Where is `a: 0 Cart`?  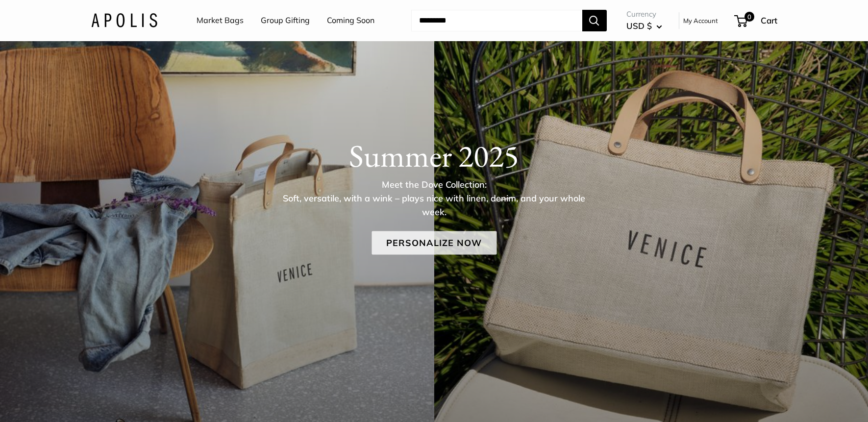
a: 0 Cart is located at coordinates (757, 21).